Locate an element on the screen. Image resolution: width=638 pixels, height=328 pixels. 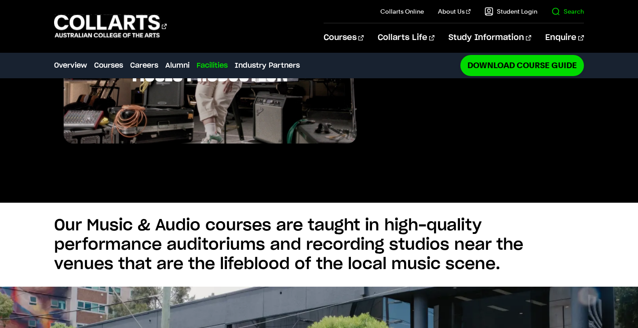
a: Study Information is located at coordinates (490, 38).